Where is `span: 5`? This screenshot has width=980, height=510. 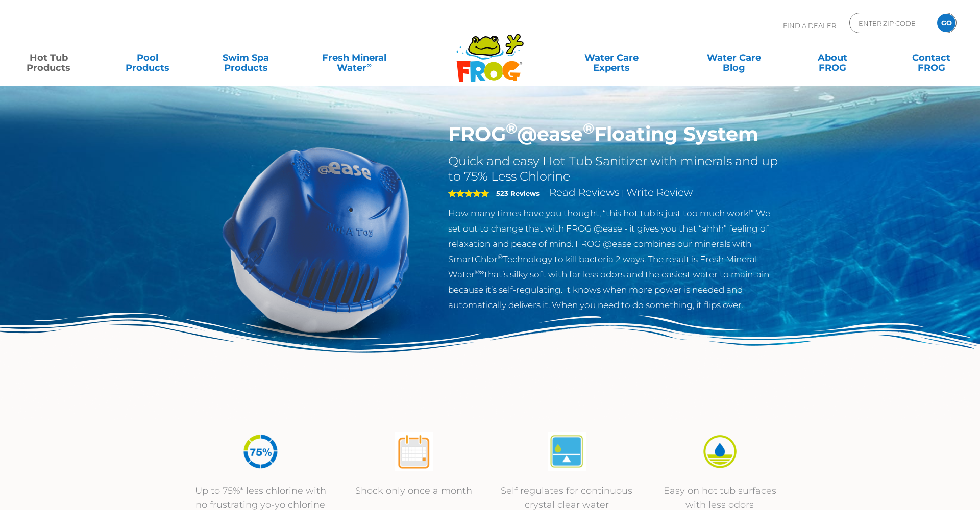
span: 5 is located at coordinates (469, 193).